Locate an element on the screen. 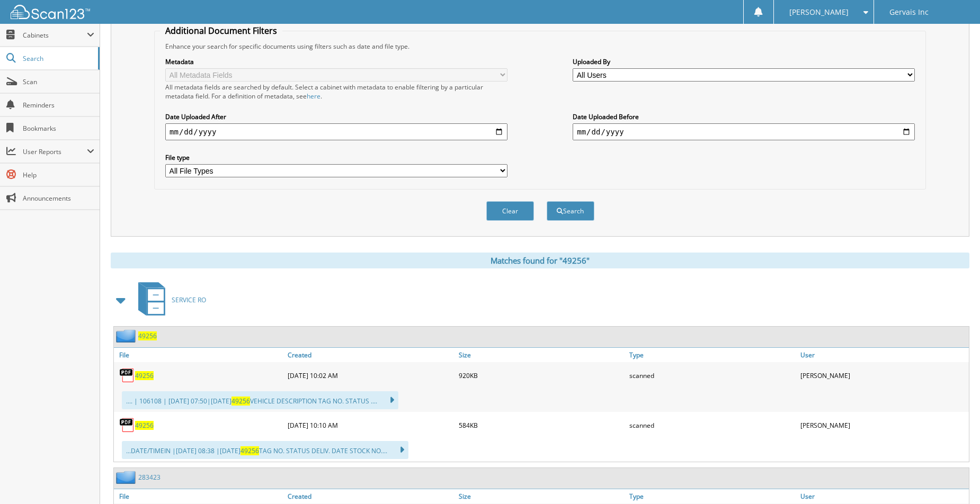 This screenshot has width=980, height=504. span: Bookmarks is located at coordinates (58, 128).